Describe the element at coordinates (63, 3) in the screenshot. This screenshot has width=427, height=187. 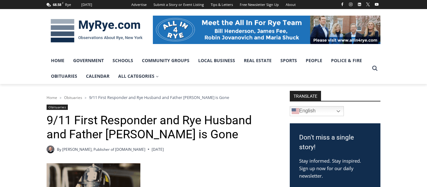
I see `span: F` at that location.